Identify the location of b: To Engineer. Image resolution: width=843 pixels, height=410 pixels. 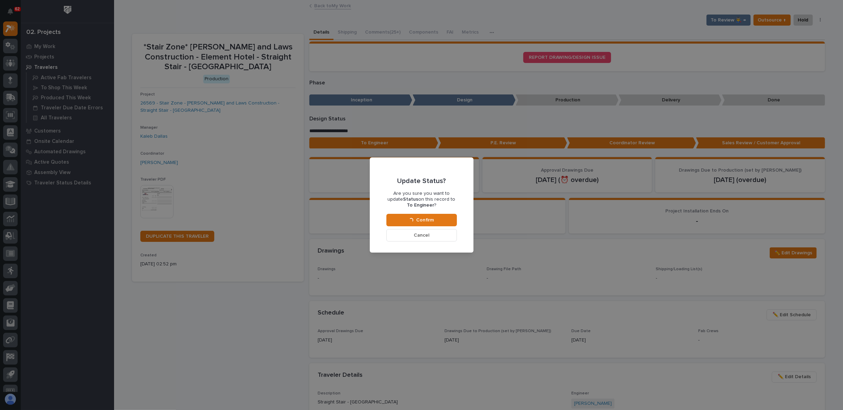
(420, 205).